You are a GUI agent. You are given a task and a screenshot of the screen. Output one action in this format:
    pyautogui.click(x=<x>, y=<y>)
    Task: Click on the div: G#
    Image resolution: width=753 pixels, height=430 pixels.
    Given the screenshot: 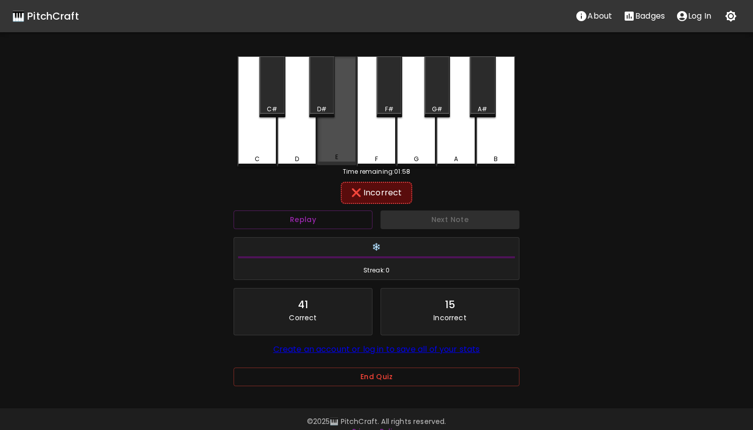 What is the action you would take?
    pyautogui.click(x=437, y=109)
    